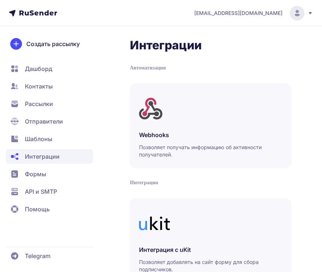 The width and height of the screenshot is (322, 272). What do you see at coordinates (49, 256) in the screenshot?
I see `a: Telegram` at bounding box center [49, 256].